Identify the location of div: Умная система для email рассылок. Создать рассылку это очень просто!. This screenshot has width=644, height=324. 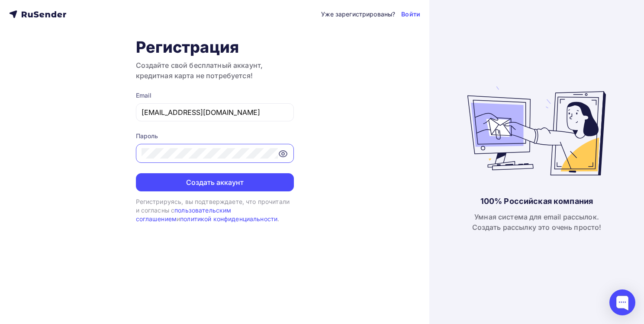
(537, 223).